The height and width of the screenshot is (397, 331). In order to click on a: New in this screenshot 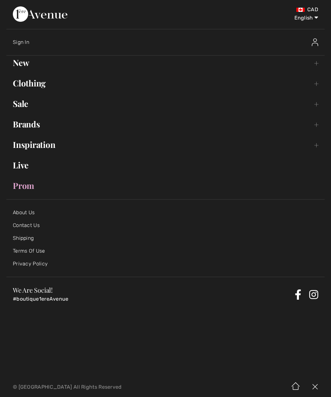, I will do `click(165, 63)`.